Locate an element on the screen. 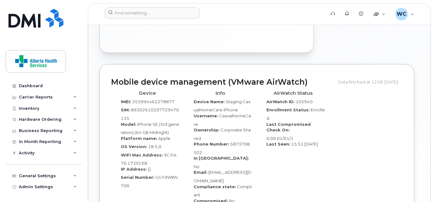 This screenshot has width=434, height=202. label: SIM: is located at coordinates (125, 110).